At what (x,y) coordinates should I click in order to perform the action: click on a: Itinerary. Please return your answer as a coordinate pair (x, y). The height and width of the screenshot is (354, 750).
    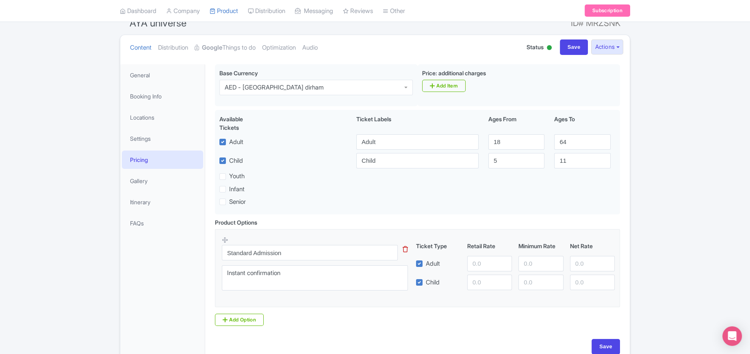
    Looking at the image, I should click on (163, 202).